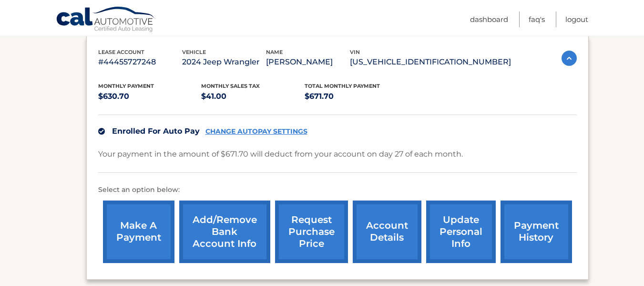 The width and height of the screenshot is (644, 286). Describe the element at coordinates (311, 232) in the screenshot. I see `a: request purchase price` at that location.